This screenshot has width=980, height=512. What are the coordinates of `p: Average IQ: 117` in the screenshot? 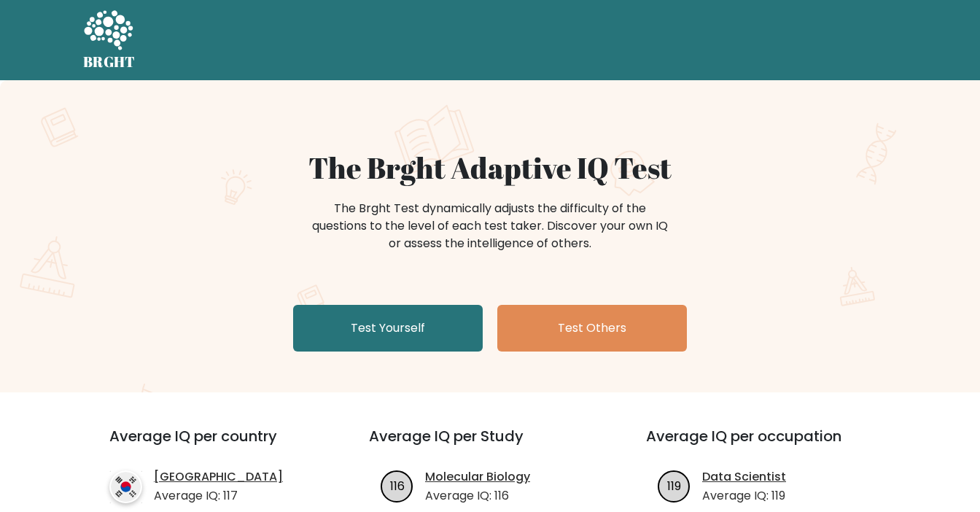 It's located at (218, 496).